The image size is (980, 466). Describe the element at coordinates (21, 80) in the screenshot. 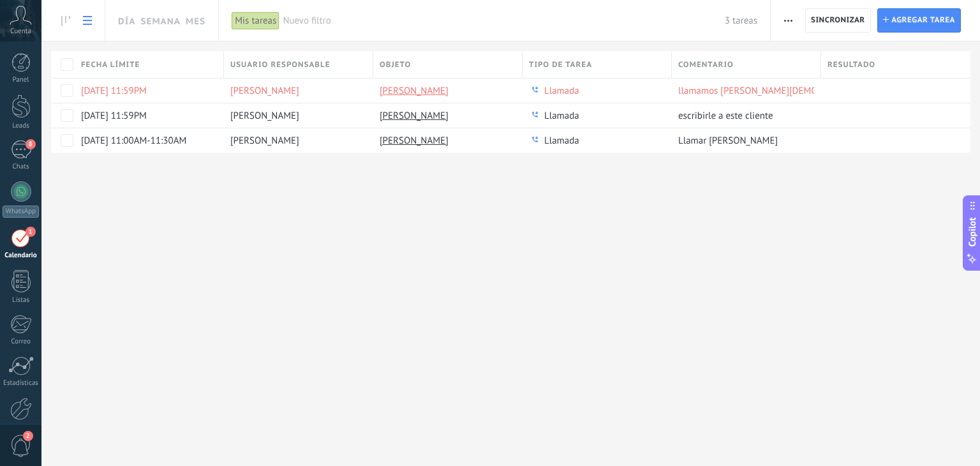

I see `div: Panel` at that location.